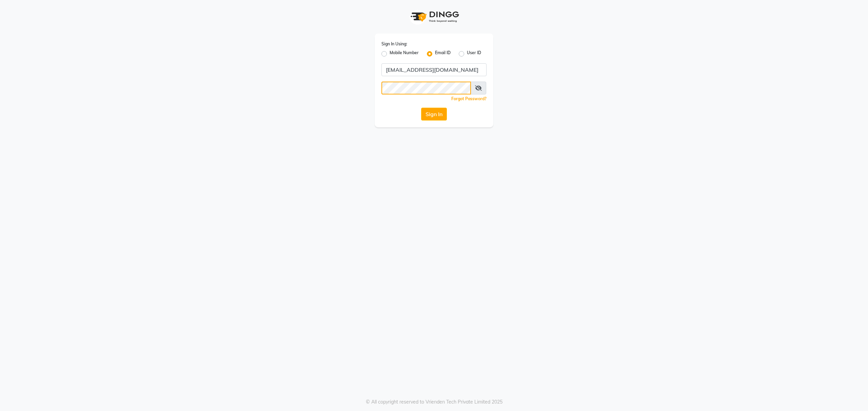 The height and width of the screenshot is (411, 868). What do you see at coordinates (443, 54) in the screenshot?
I see `label: Email ID` at bounding box center [443, 54].